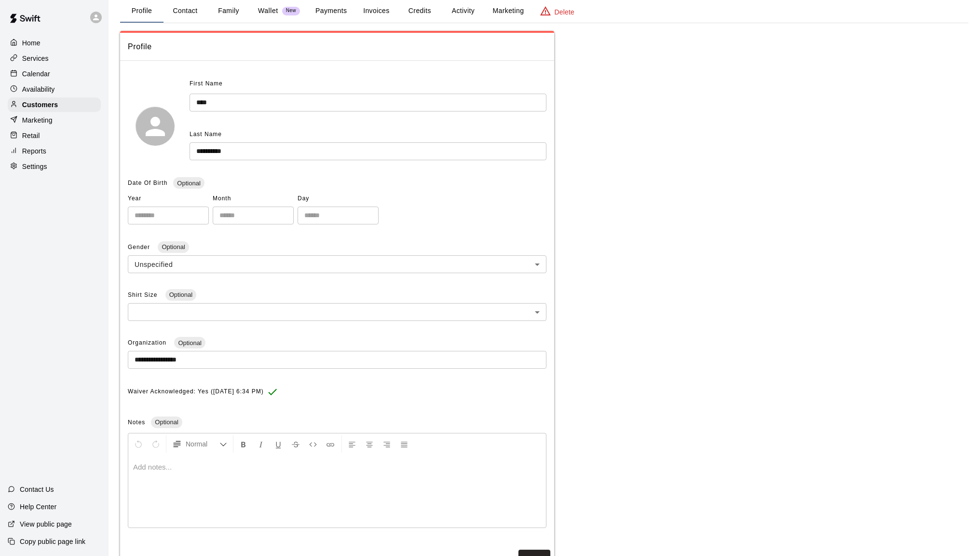 This screenshot has width=980, height=556. What do you see at coordinates (37, 489) in the screenshot?
I see `p: Contact Us` at bounding box center [37, 489].